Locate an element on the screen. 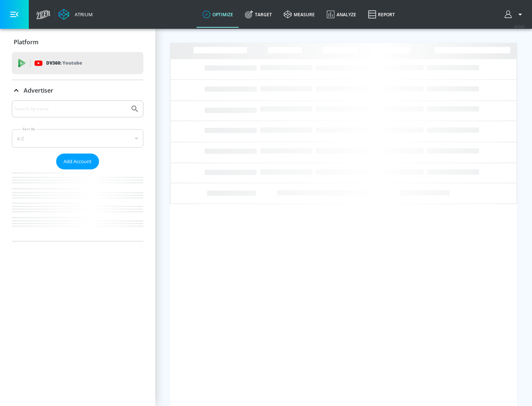 The image size is (532, 406). a: Atrium is located at coordinates (75, 14).